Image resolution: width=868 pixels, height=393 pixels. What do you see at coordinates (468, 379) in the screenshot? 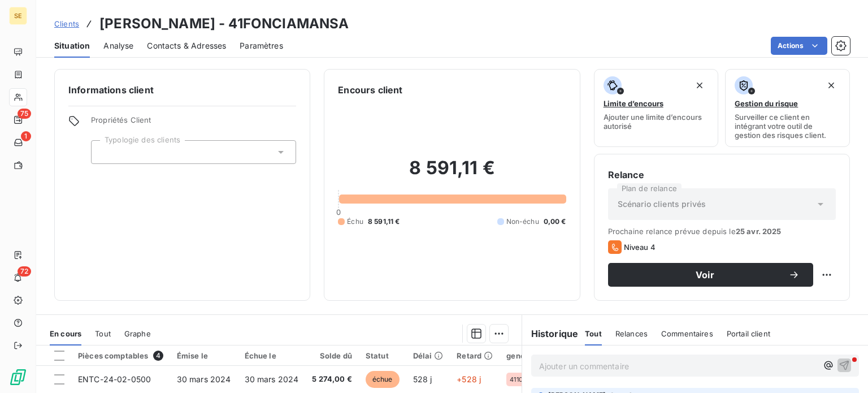
I see `span: +528 j` at bounding box center [468, 379].